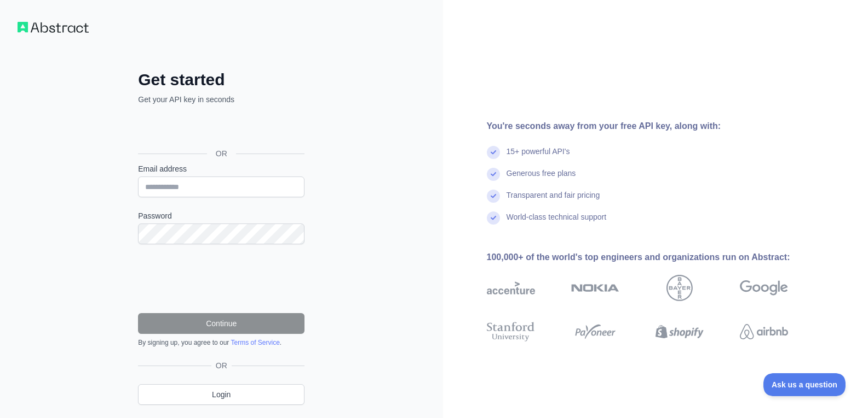 The image size is (868, 418). I want to click on img: bayer, so click(680, 288).